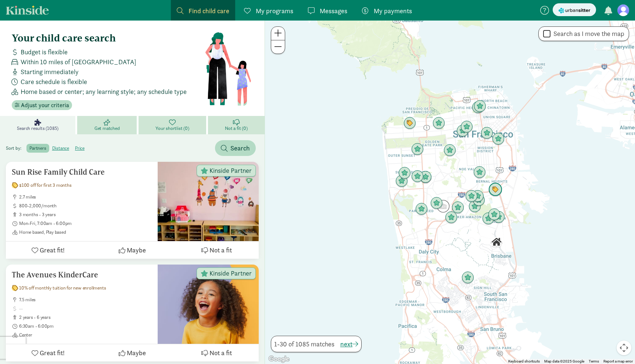 The width and height of the screenshot is (635, 364). I want to click on h5: Sun Rise Family Child Care, so click(81, 172).